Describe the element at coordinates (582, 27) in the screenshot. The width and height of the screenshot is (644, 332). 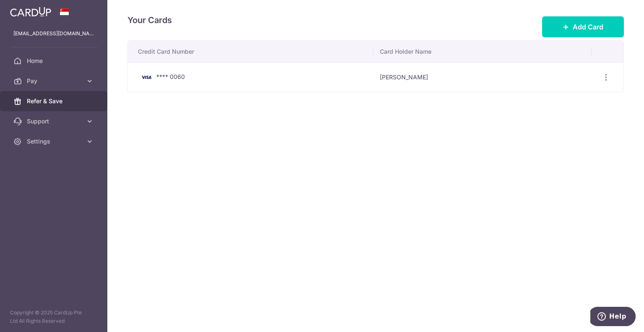
I see `a: Add Card` at that location.